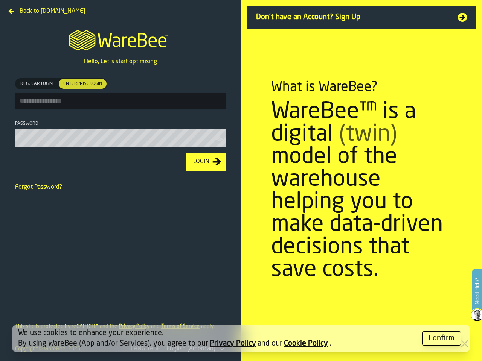 Image resolution: width=482 pixels, height=361 pixels. Describe the element at coordinates (220, 139) in the screenshot. I see `button: button-toolbar-Password` at that location.